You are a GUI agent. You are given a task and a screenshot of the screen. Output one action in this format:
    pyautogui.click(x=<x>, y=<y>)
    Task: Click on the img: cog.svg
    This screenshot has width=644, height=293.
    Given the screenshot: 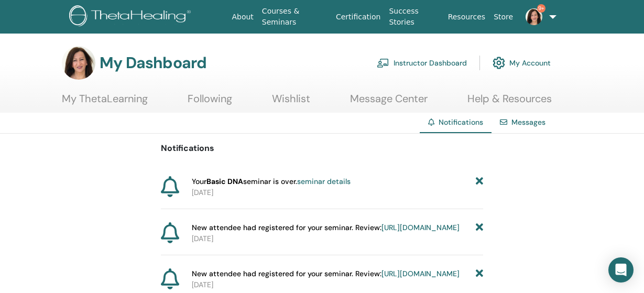 What is the action you would take?
    pyautogui.click(x=499, y=63)
    